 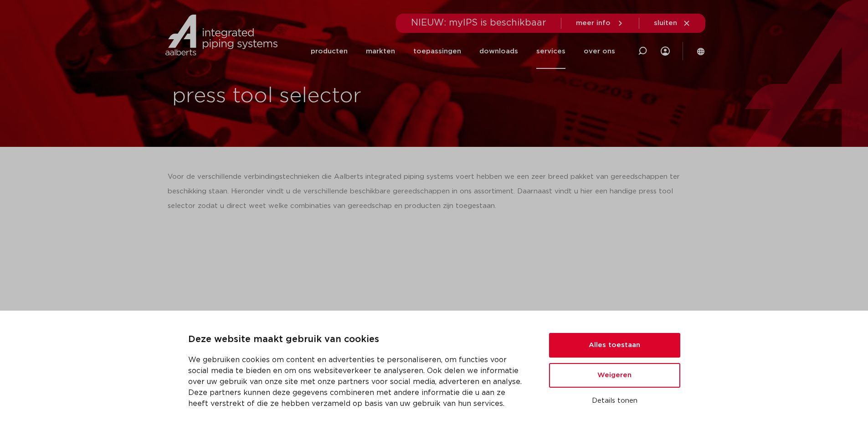 What do you see at coordinates (615, 345) in the screenshot?
I see `button: Alles toestaan` at bounding box center [615, 345].